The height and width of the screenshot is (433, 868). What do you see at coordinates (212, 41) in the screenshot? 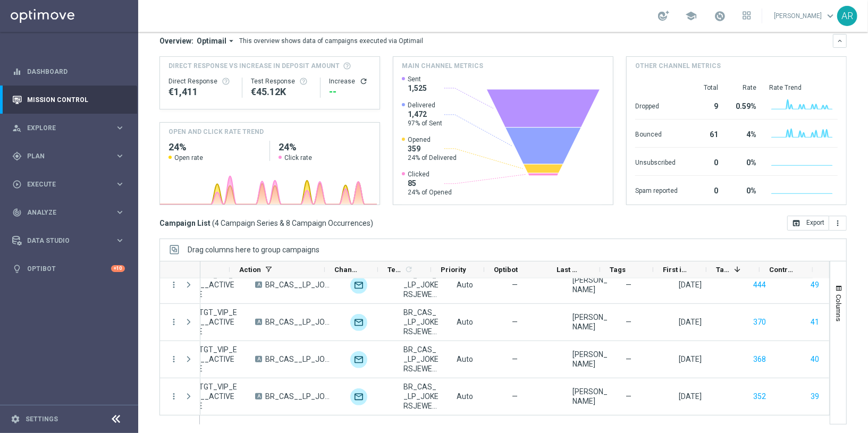
I see `span: Optimail` at bounding box center [212, 41].